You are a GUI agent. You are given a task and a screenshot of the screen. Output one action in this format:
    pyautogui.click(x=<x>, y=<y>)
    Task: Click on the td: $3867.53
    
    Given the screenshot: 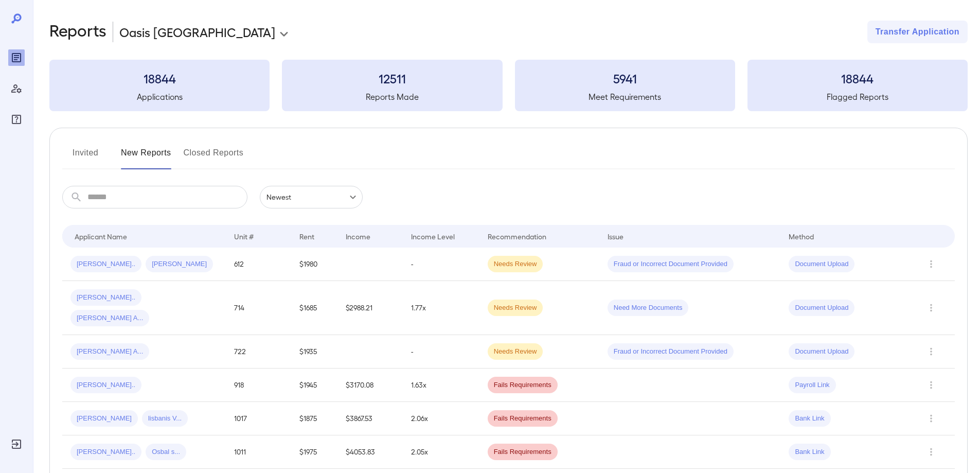 What is the action you would take?
    pyautogui.click(x=370, y=418)
    